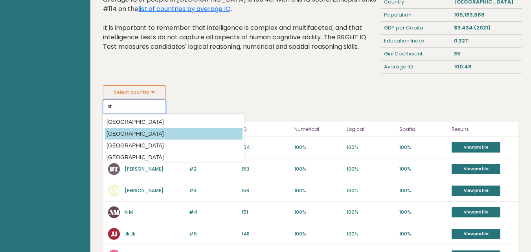  Describe the element at coordinates (135, 106) in the screenshot. I see `input: Select your country` at that location.